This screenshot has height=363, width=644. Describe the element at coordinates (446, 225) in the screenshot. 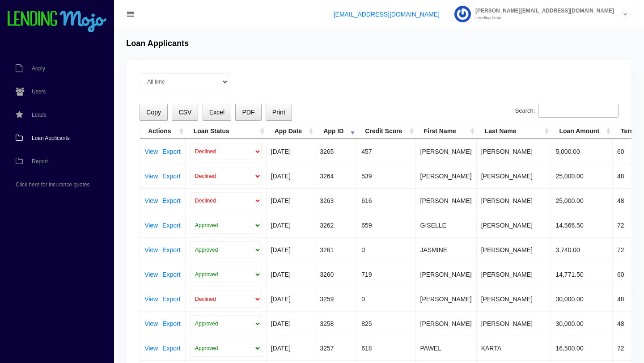

I see `td: GISELLE` at that location.